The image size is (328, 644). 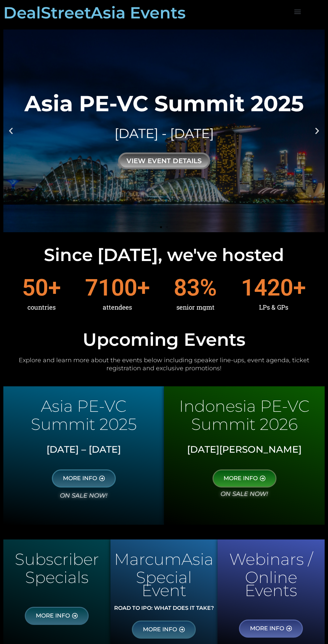 What do you see at coordinates (164, 608) in the screenshot?
I see `p: ROAD TO IPO: WHAT DOES IT TAKE?` at bounding box center [164, 608].